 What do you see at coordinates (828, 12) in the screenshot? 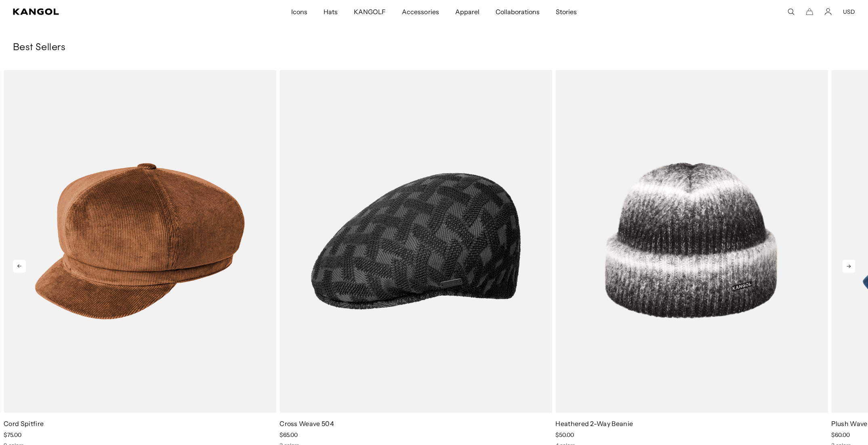
I see `a: Account` at bounding box center [828, 12].